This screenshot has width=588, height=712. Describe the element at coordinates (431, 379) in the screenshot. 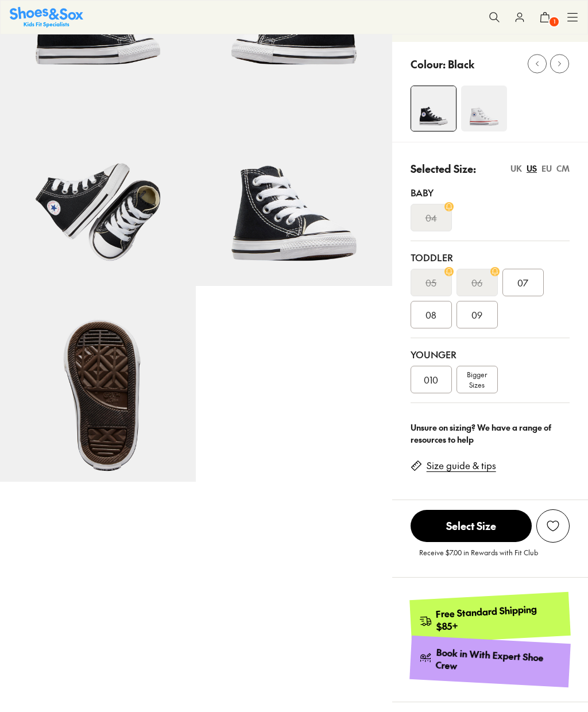

I see `span: 010` at that location.